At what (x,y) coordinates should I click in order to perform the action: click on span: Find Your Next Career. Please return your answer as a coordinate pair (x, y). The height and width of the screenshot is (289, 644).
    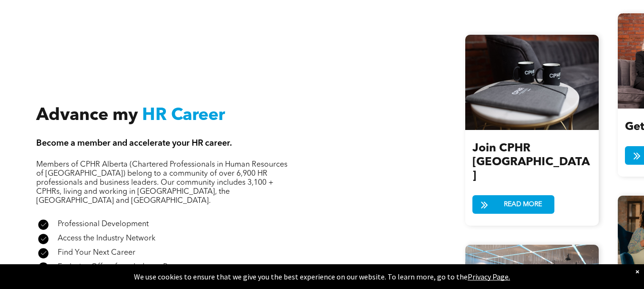
    Looking at the image, I should click on (97, 253).